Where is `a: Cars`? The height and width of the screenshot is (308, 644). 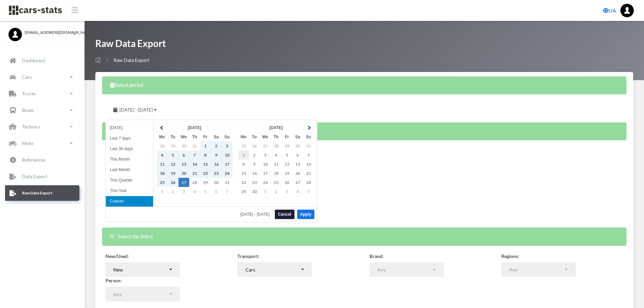
a: Cars is located at coordinates (42, 77).